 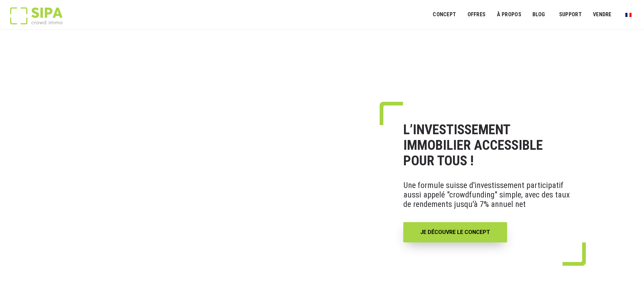 What do you see at coordinates (539, 15) in the screenshot?
I see `a: Blog` at bounding box center [539, 15].